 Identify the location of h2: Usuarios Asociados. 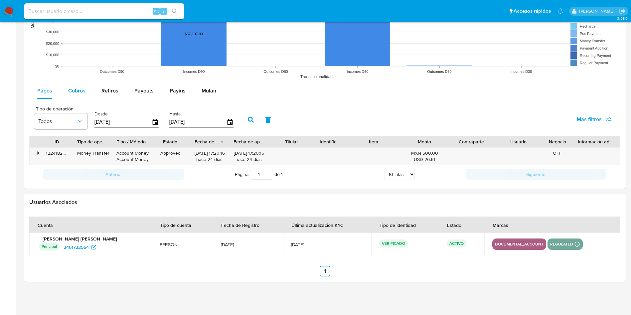
(324, 202).